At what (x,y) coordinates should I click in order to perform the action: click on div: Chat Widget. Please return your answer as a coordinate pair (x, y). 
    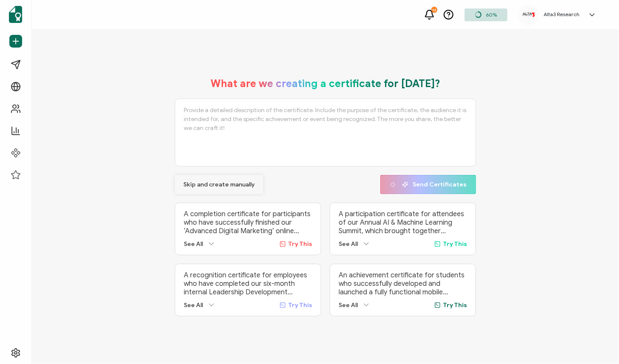
    Looking at the image, I should click on (598, 343).